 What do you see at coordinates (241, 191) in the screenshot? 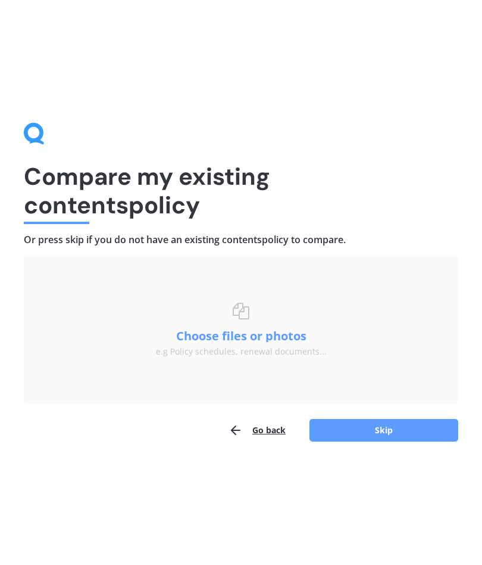
I see `h1: Compare my existing contents policy` at bounding box center [241, 191].